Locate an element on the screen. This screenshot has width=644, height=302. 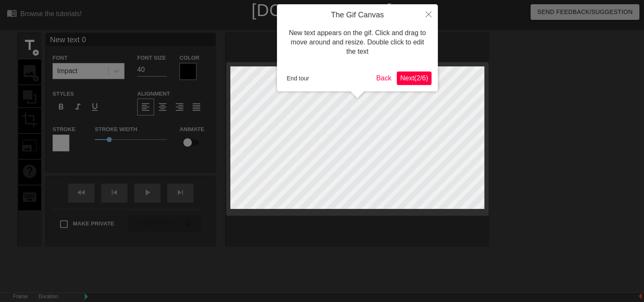
span: format_align_justify is located at coordinates (197, 107).